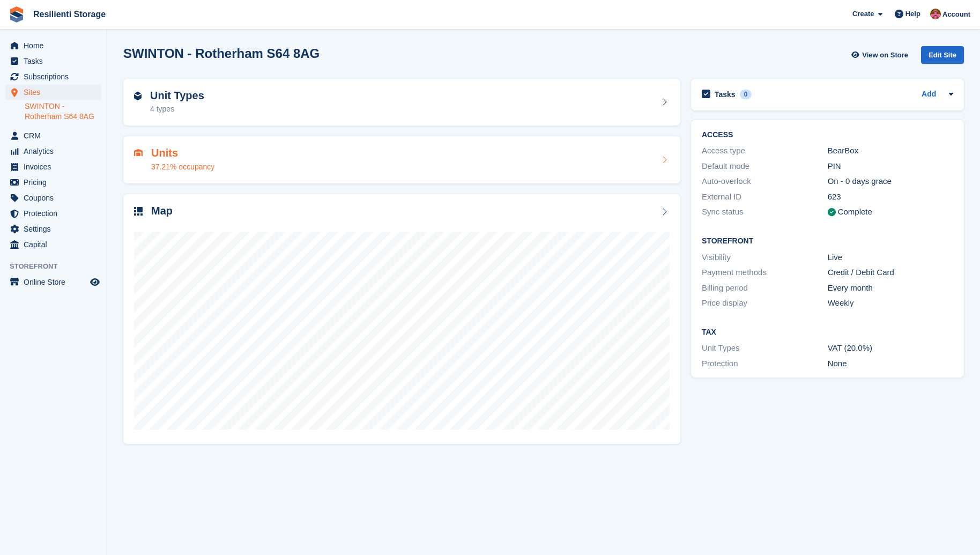  I want to click on h2: Tasks, so click(725, 94).